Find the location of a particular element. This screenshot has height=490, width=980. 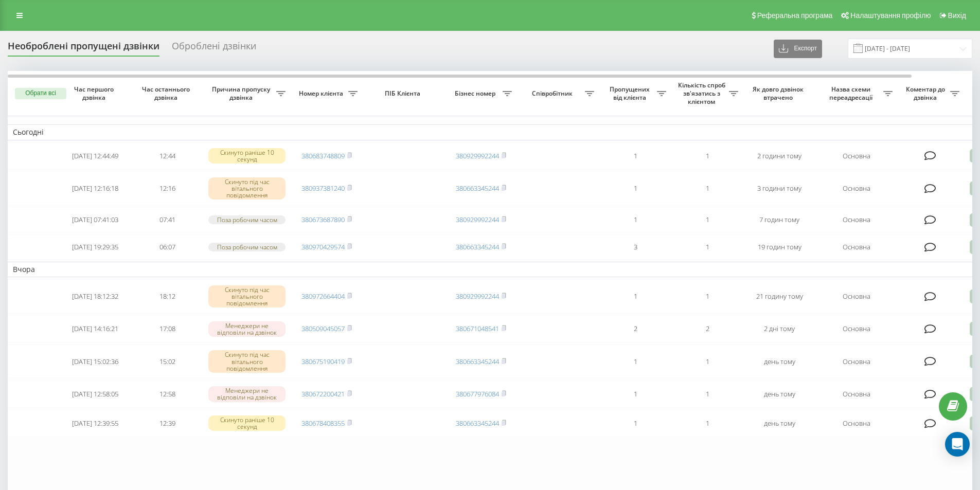

a: 380671048541 is located at coordinates (477, 329).